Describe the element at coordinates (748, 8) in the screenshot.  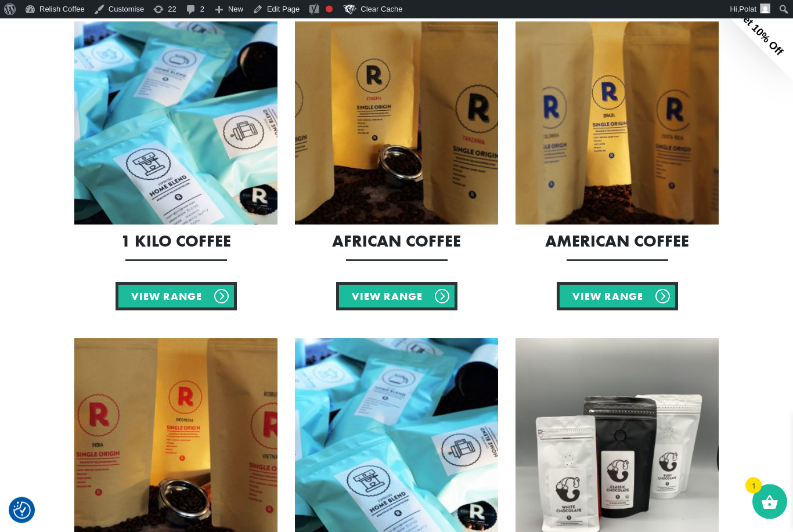
I see `span: Polat` at that location.